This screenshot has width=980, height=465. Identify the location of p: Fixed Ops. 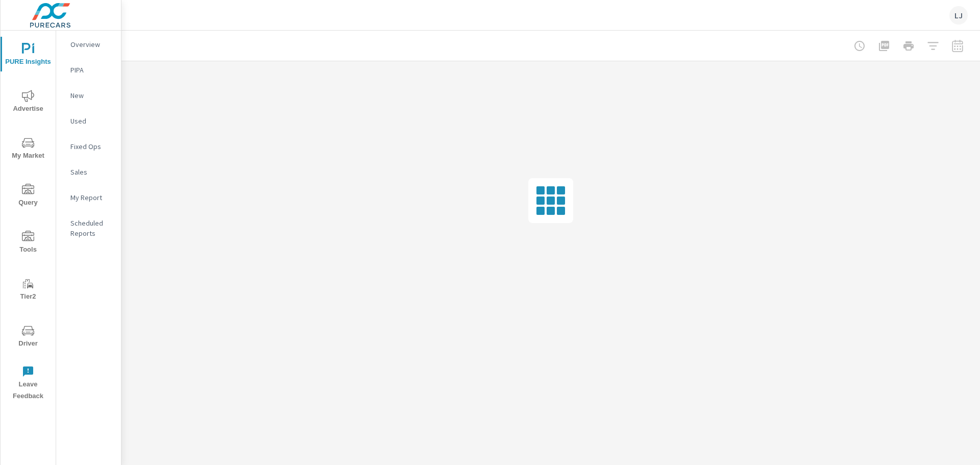
(91, 146).